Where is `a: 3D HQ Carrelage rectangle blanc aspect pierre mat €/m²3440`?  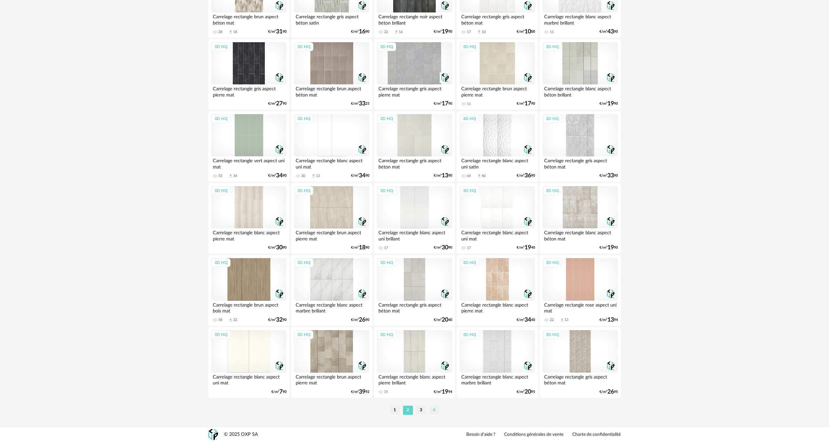 a: 3D HQ Carrelage rectangle blanc aspect pierre mat €/m²3440 is located at coordinates (497, 291).